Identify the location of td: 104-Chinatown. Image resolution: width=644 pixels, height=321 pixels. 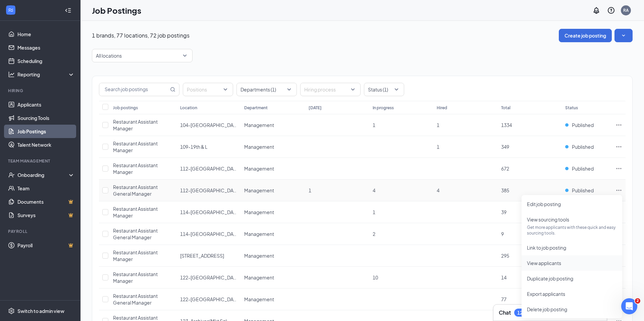
(208, 125).